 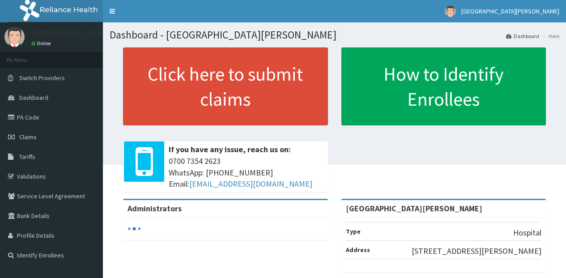 I want to click on b: Address, so click(x=358, y=250).